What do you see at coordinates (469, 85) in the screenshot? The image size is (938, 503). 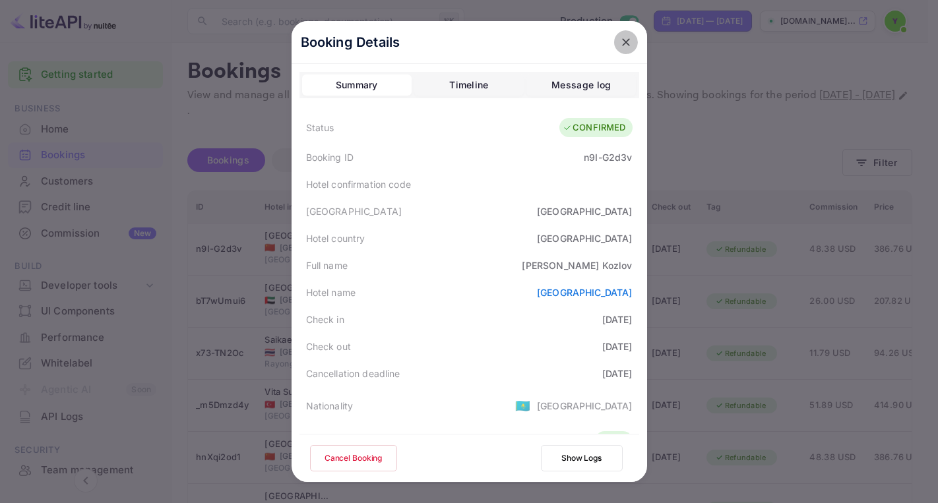 I see `button: Timeline` at bounding box center [469, 85].